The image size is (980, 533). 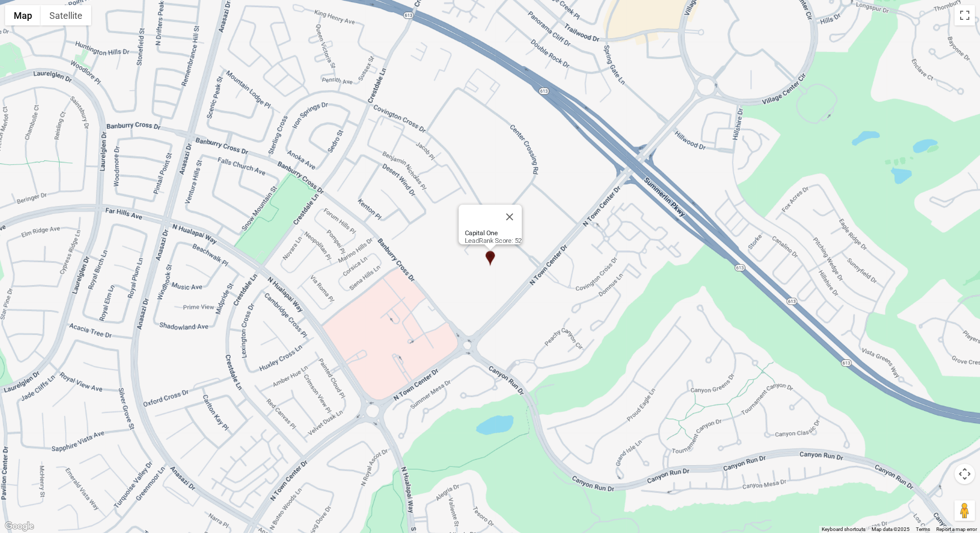 I want to click on button: Close, so click(x=510, y=217).